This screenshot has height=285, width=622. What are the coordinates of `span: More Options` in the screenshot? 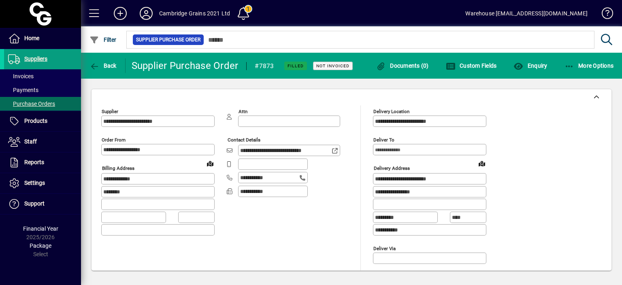 It's located at (590, 66).